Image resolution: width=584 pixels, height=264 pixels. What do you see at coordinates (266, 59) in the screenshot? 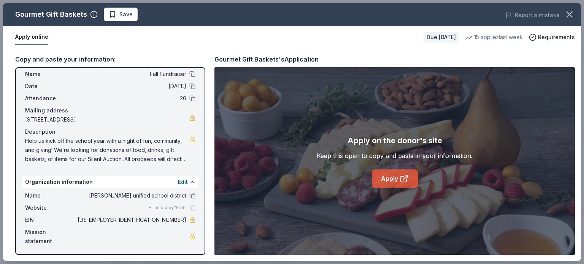
I see `div: Gourmet Gift Baskets's Application` at bounding box center [266, 59].